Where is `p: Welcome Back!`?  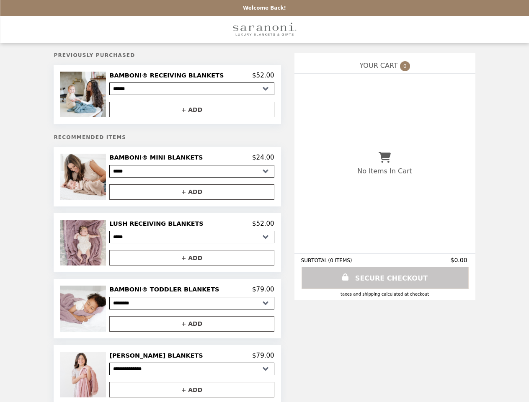 p: Welcome Back! is located at coordinates (264, 8).